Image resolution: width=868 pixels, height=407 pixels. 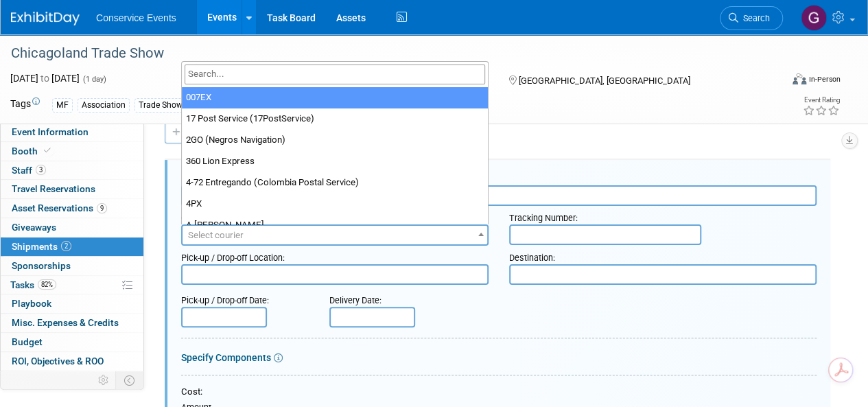 I want to click on img: ExhibitDay, so click(x=46, y=19).